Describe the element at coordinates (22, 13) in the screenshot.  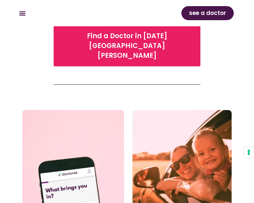
I see `div: Menu Toggle` at that location.